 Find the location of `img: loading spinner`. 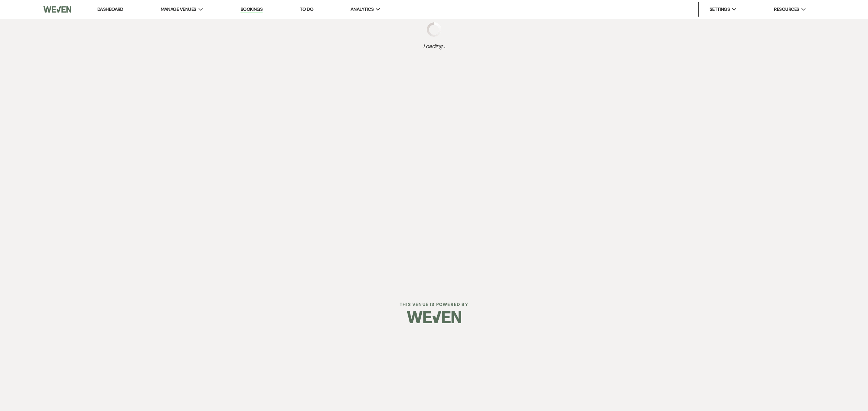

img: loading spinner is located at coordinates (434, 30).